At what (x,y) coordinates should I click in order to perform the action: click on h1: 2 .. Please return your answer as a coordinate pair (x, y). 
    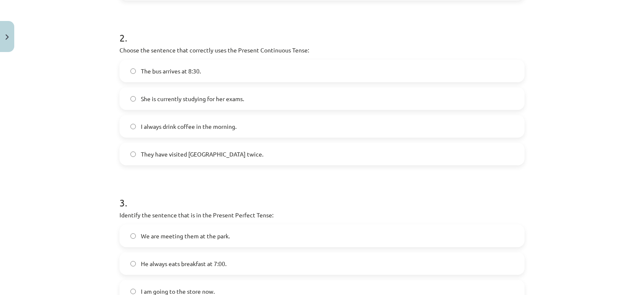
    Looking at the image, I should click on (322, 30).